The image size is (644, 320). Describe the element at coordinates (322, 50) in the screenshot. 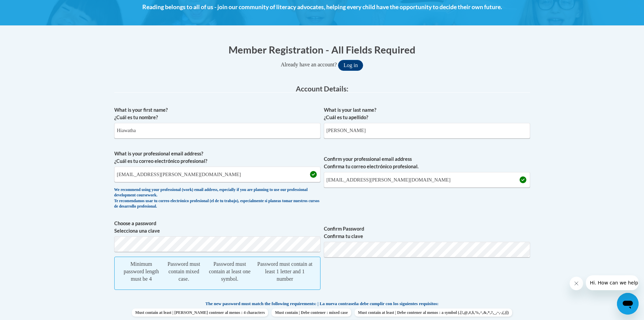

I see `h1: Member Registration - All Fields Required` at that location.